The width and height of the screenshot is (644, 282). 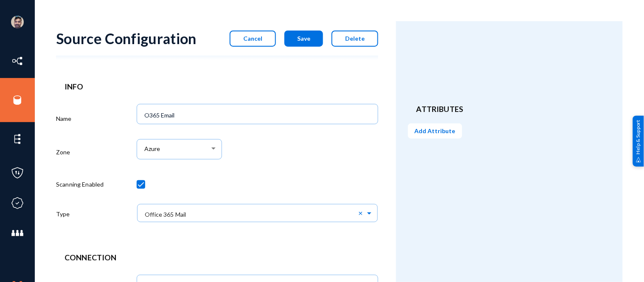 I want to click on span: Save, so click(x=304, y=38).